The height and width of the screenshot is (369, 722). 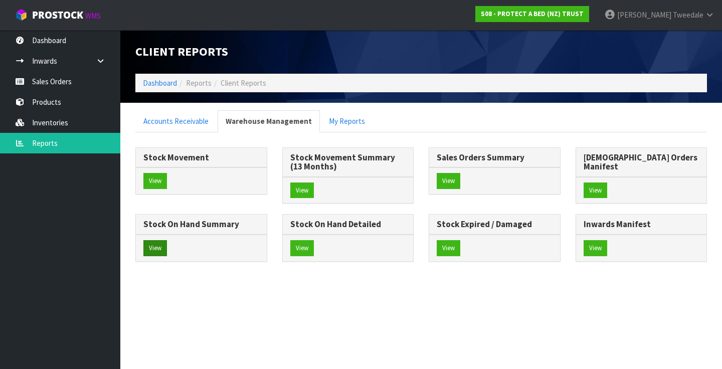 I want to click on h3: Stock Movement Summary (13 Months), so click(x=348, y=162).